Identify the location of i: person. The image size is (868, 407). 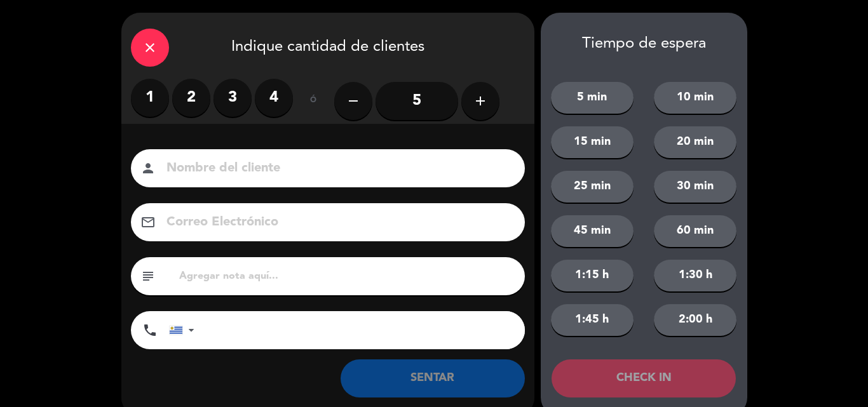
(148, 169).